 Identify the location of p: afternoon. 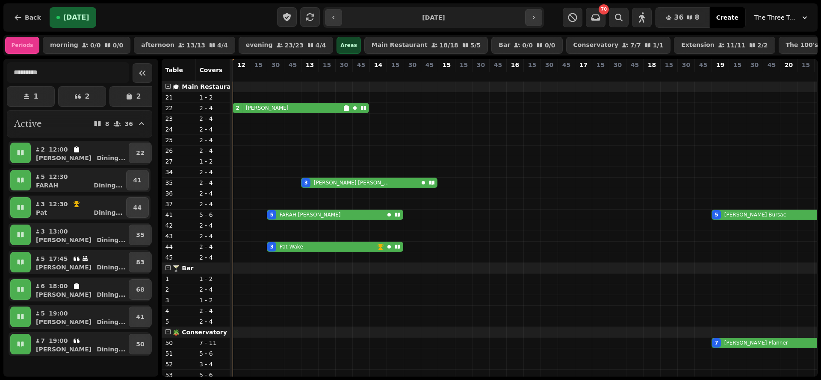
(158, 45).